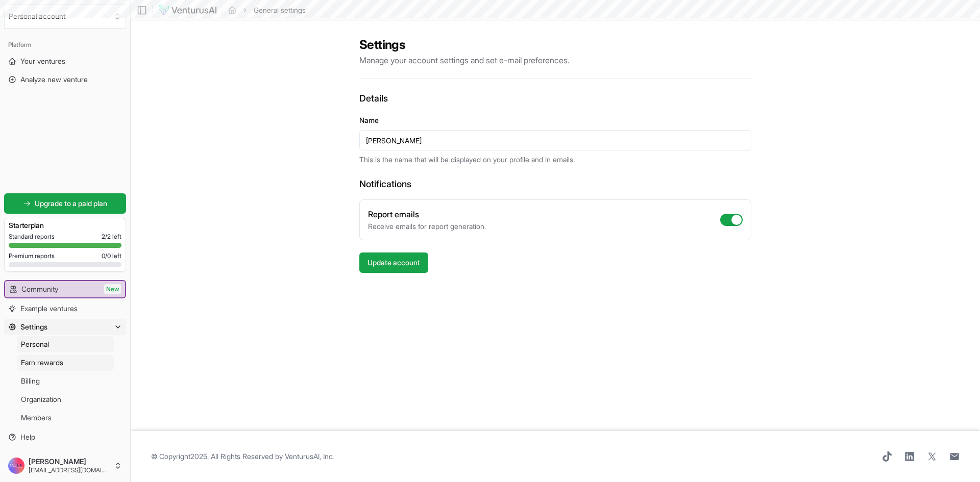 The width and height of the screenshot is (980, 482). What do you see at coordinates (35, 344) in the screenshot?
I see `span: Personal` at bounding box center [35, 344].